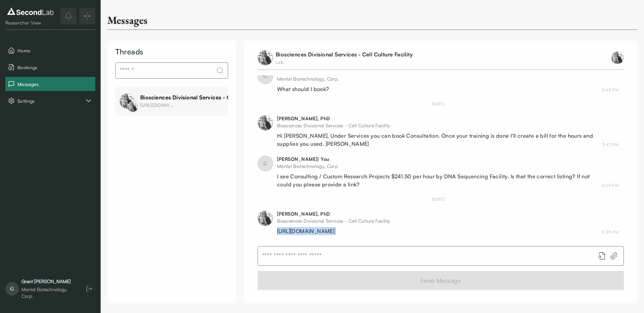 This screenshot has height=313, width=644. Describe the element at coordinates (50, 84) in the screenshot. I see `li: Messages` at that location.